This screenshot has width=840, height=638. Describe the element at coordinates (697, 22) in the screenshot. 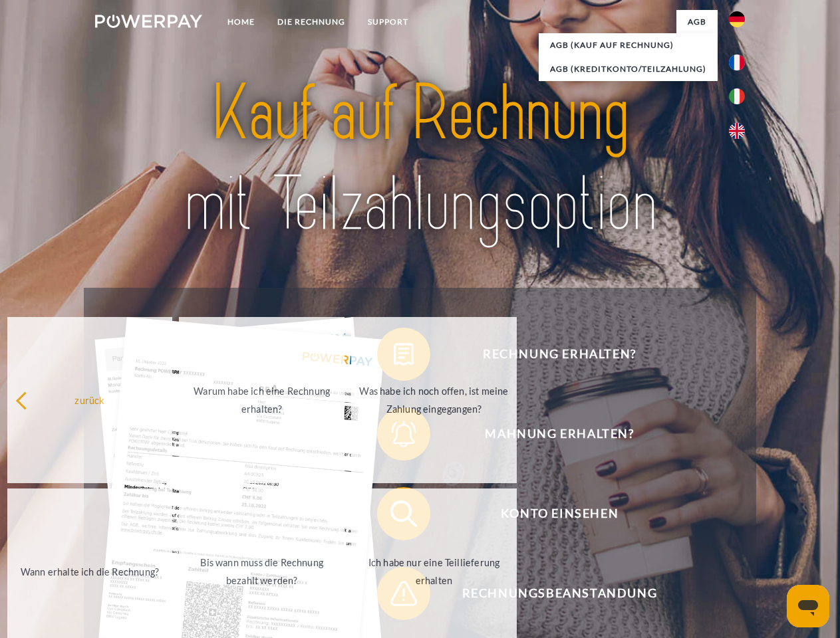

I see `a: agb` at that location.